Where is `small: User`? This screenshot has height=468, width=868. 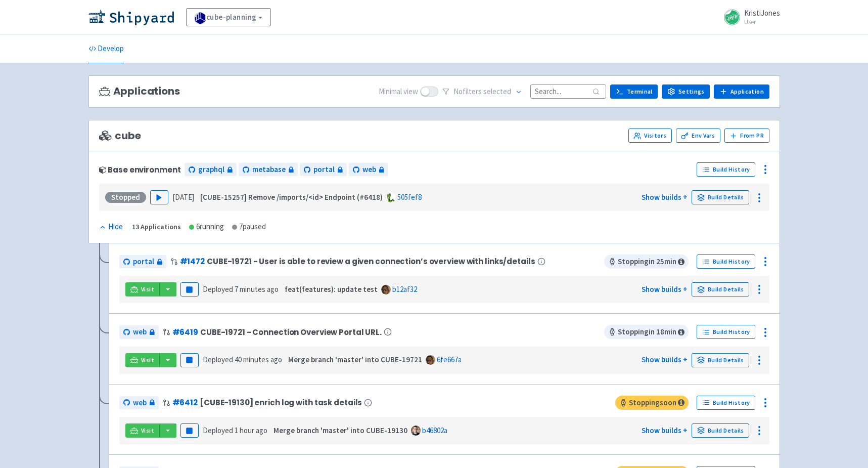
small: User is located at coordinates (761, 22).